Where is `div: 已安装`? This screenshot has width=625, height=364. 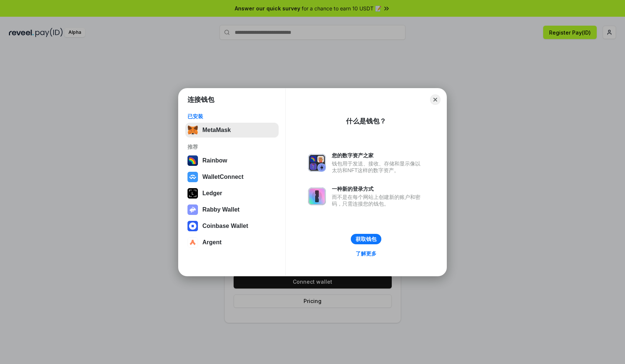 div: 已安装 is located at coordinates (232, 116).